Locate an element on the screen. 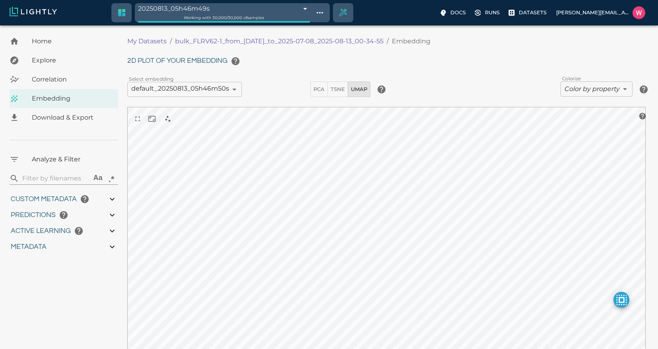 This screenshot has height=349, width=658. p: bulk_FLRV62-1_from_2025-07-07_to_2025-07-08_2025-08-13_00-34-55 is located at coordinates (279, 41).